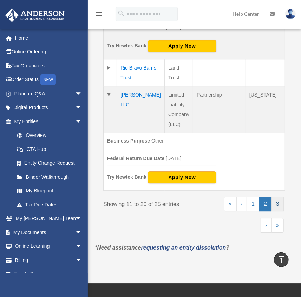  I want to click on a: Events Calendar, so click(49, 274).